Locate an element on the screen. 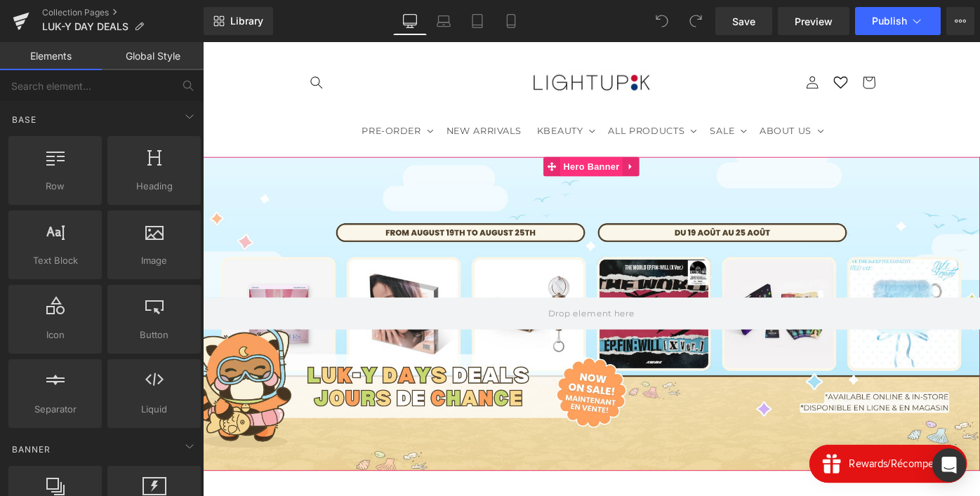  span: Heading is located at coordinates (154, 186).